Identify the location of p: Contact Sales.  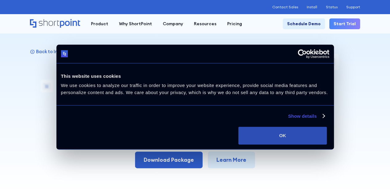
(285, 7).